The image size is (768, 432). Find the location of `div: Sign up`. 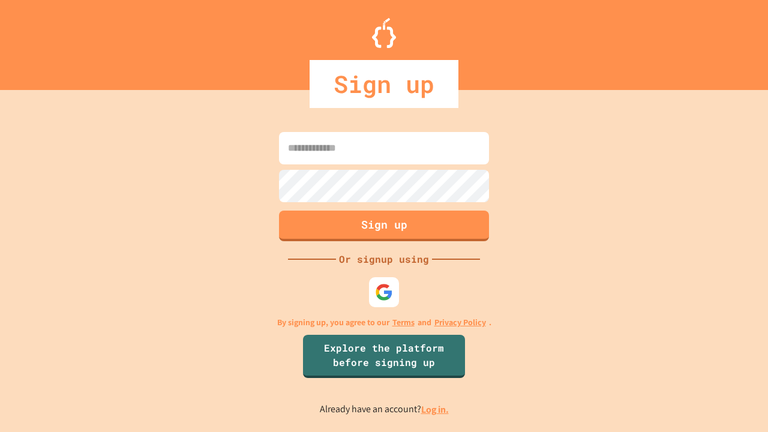

div: Sign up is located at coordinates (384, 84).